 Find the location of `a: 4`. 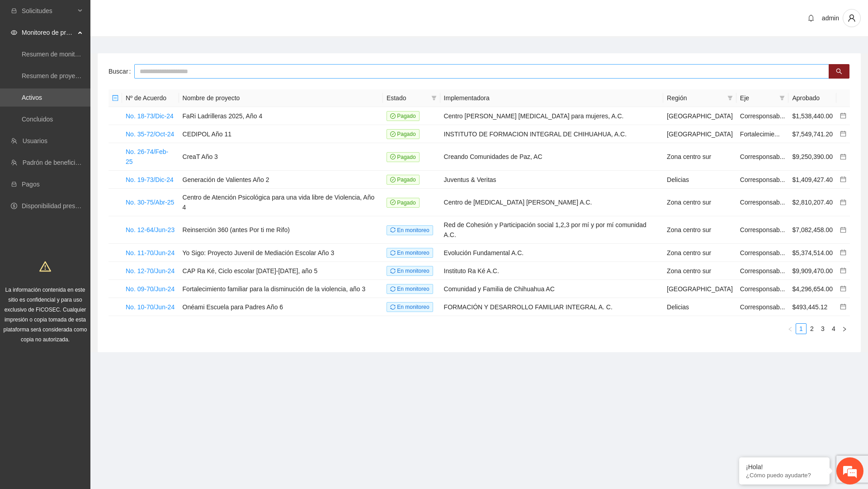

a: 4 is located at coordinates (833, 329).